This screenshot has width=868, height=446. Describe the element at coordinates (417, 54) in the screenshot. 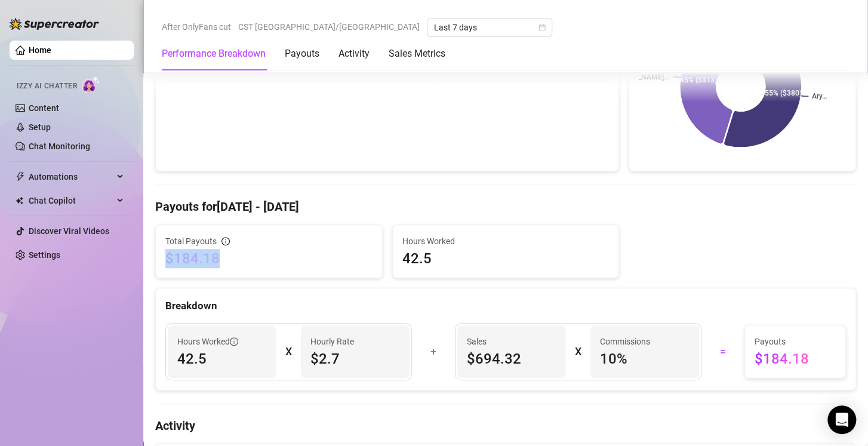

I see `div: Sales Metrics` at that location.